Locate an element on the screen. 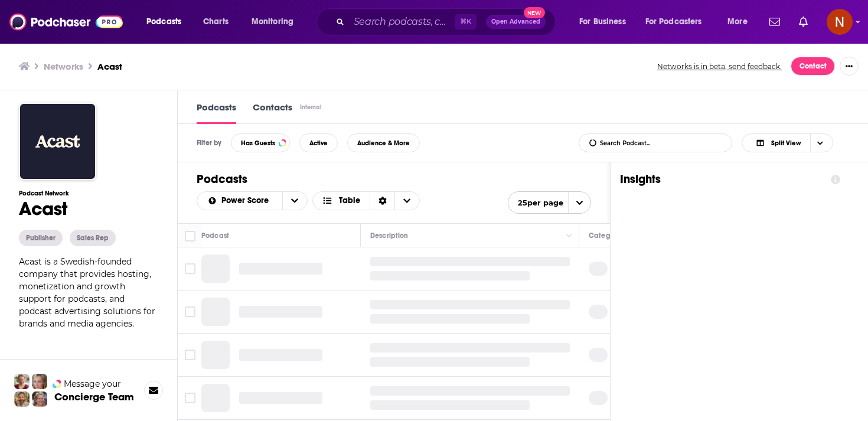  span: Monitoring is located at coordinates (272, 22).